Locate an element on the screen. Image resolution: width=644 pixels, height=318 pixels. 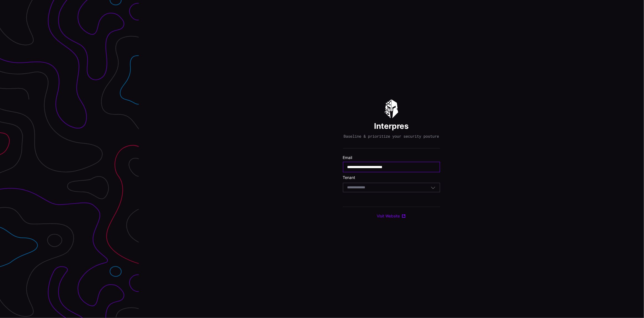
label: Tenant is located at coordinates (391, 178).